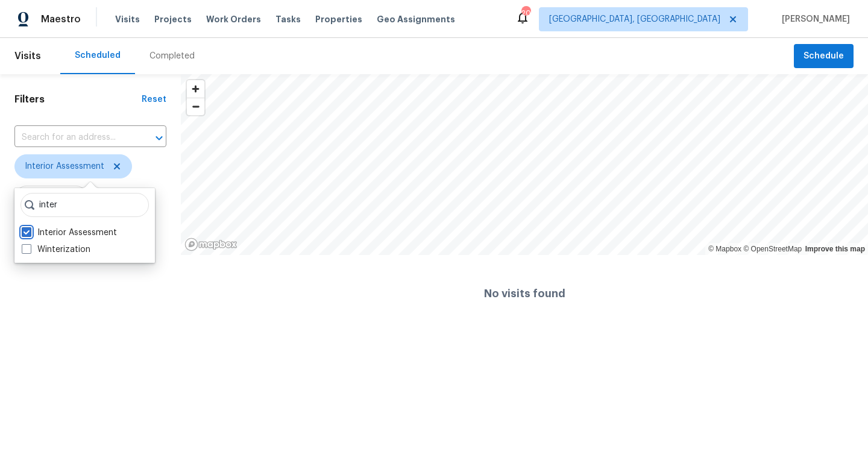 The height and width of the screenshot is (469, 868). I want to click on span: Geo Assignments, so click(416, 19).